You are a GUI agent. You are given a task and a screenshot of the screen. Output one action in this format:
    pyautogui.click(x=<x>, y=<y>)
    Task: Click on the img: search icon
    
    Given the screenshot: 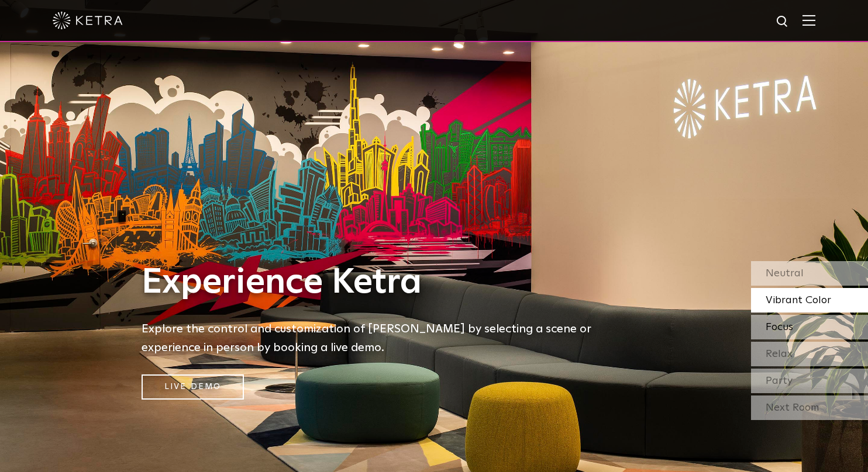 What is the action you would take?
    pyautogui.click(x=783, y=22)
    